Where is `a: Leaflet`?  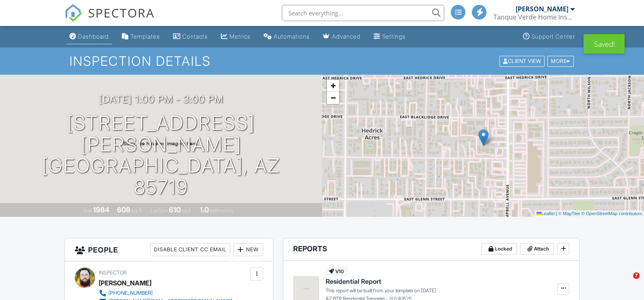
a: Leaflet is located at coordinates (545, 213).